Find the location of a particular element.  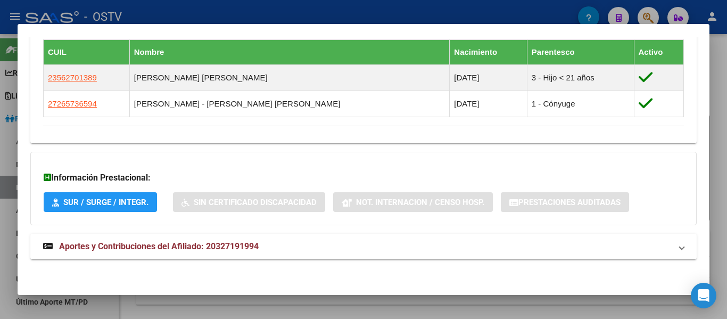

span: Prestaciones Auditadas is located at coordinates (570, 202).